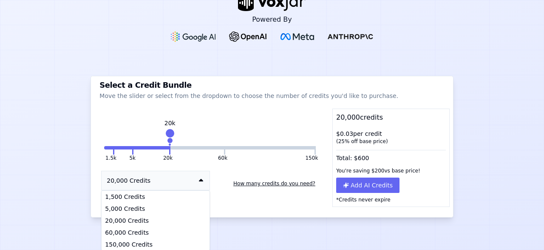 This screenshot has height=250, width=544. Describe the element at coordinates (391, 117) in the screenshot. I see `div: 20,000 credits` at that location.